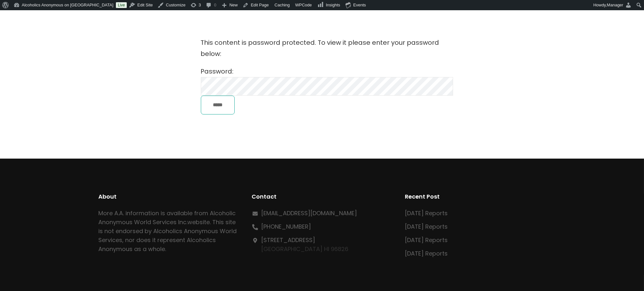  Describe the element at coordinates (169, 231) in the screenshot. I see `p: More A.A. information is available from Alcoholic Anonymous World Services Inc. . This site is no...` at that location.